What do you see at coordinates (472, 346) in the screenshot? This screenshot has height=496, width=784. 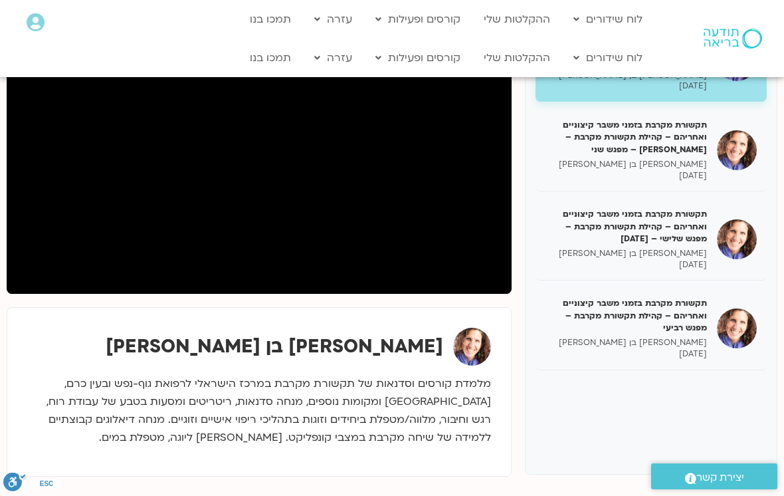 I see `img: שאנייה כהן בן חיים` at bounding box center [472, 346].